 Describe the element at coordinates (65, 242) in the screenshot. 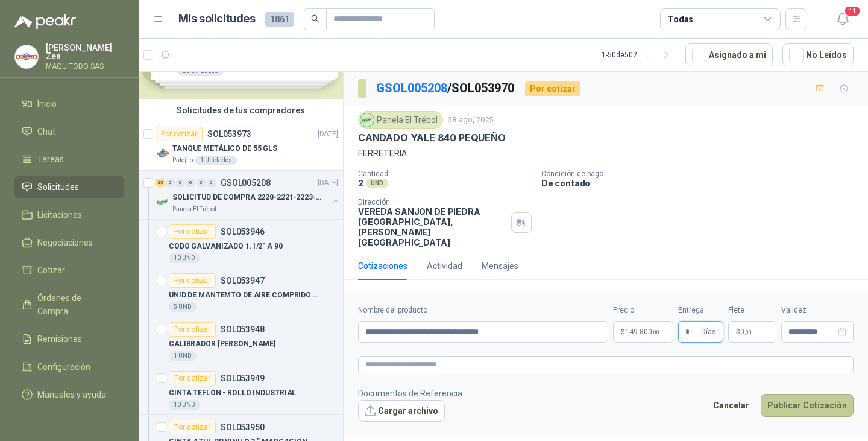

I see `span: Negociaciones` at that location.